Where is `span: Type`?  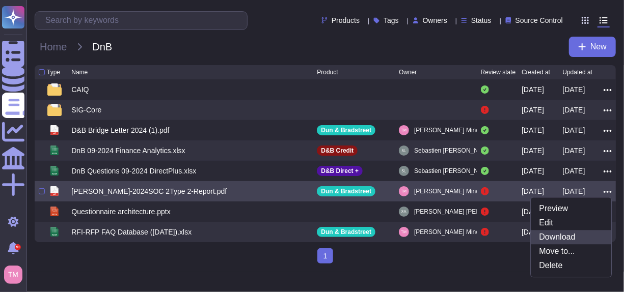
span: Type is located at coordinates (53, 72).